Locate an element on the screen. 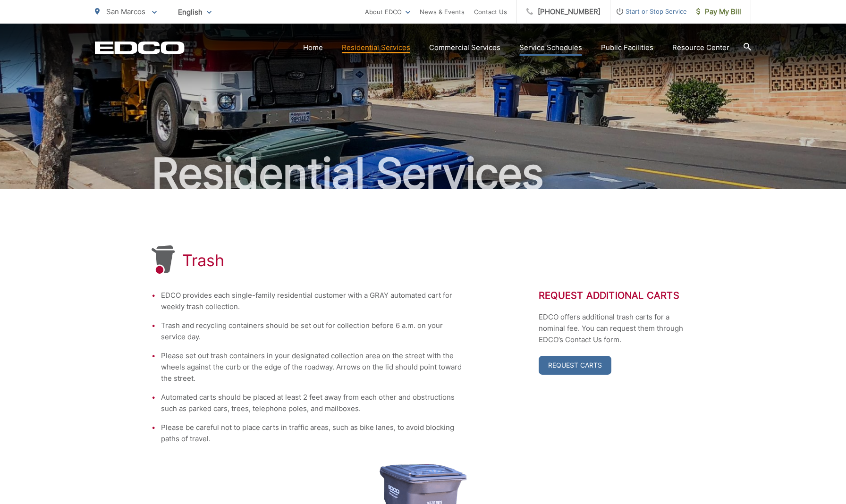 Image resolution: width=846 pixels, height=504 pixels. h2: Request Additional Carts is located at coordinates (617, 296).